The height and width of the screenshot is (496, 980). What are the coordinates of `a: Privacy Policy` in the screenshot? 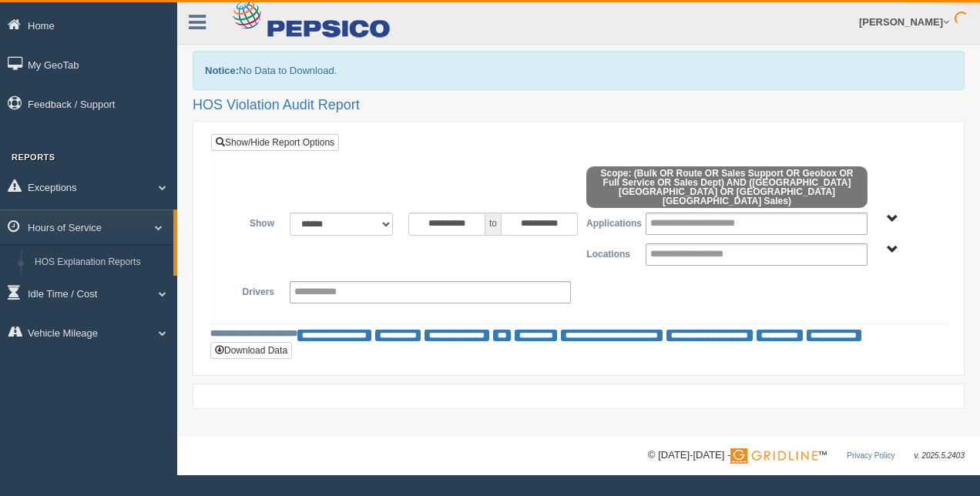 It's located at (870, 455).